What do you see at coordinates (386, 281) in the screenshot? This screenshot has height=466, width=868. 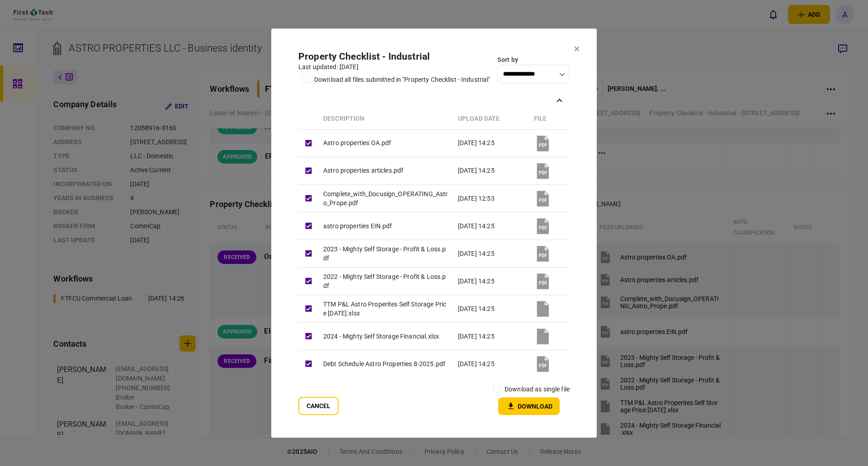 I see `td: 2022 - Mighty Self Storage - Profit & Loss.pdf` at bounding box center [386, 281].